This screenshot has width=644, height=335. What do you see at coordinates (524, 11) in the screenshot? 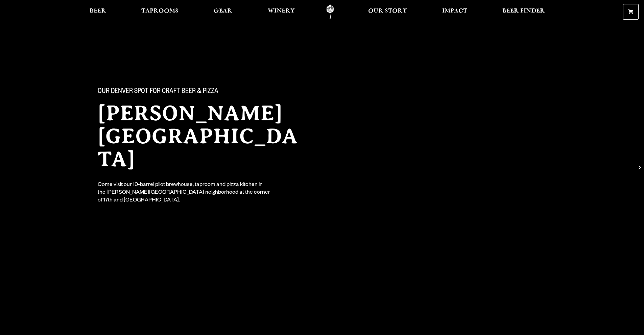
I see `span: Beer Finder` at bounding box center [524, 11].